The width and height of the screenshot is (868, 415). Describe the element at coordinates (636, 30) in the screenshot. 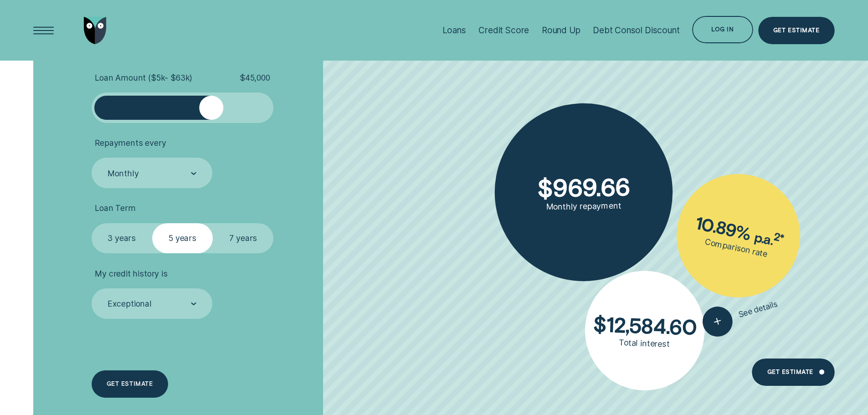

I see `div: Debt Consol Discount` at that location.